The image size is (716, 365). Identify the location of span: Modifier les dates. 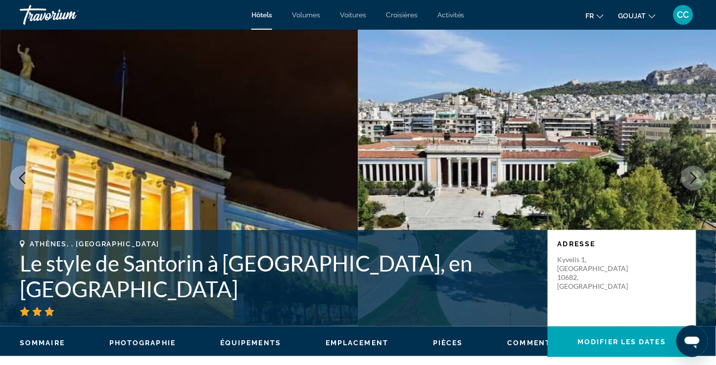
(622, 342).